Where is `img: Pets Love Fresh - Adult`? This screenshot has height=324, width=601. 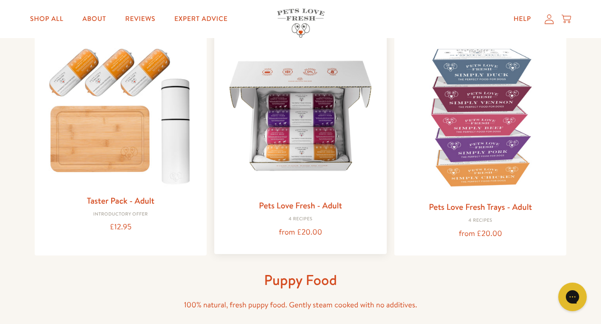
img: Pets Love Fresh - Adult is located at coordinates (300, 115).